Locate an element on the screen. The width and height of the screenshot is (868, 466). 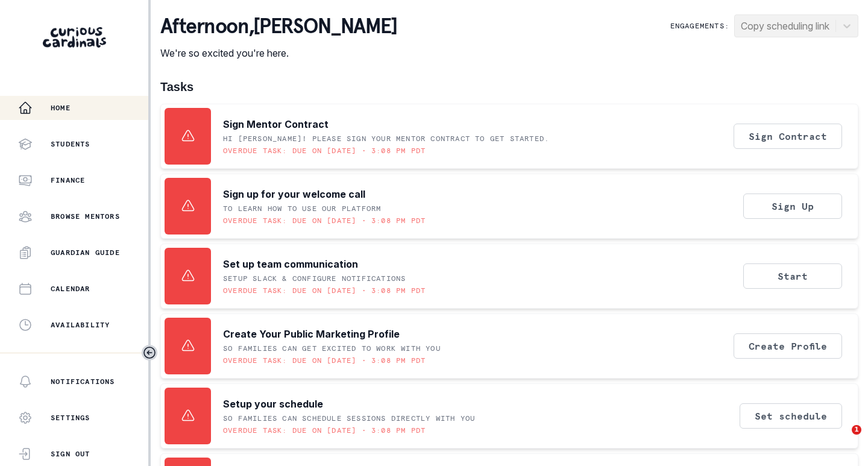
p: Sign Mentor Contract is located at coordinates (275, 124).